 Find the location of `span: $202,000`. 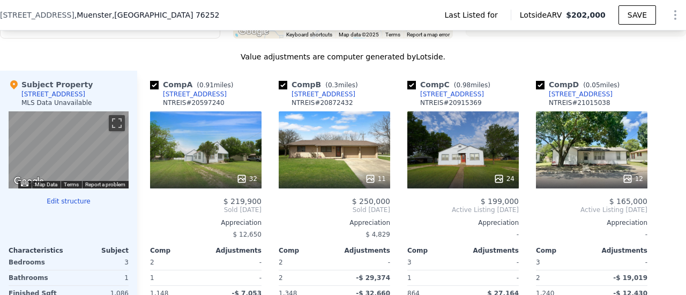

span: $202,000 is located at coordinates (586, 15).